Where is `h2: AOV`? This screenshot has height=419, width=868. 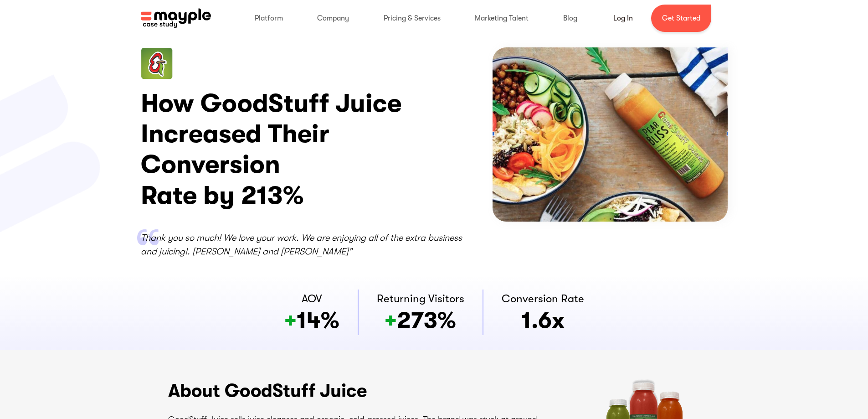
h2: AOV is located at coordinates (312, 299).